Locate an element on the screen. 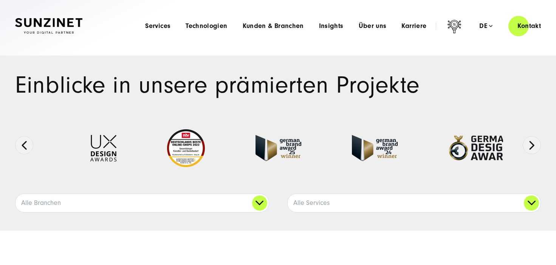 The height and width of the screenshot is (265, 556). span: Karriere is located at coordinates (414, 26).